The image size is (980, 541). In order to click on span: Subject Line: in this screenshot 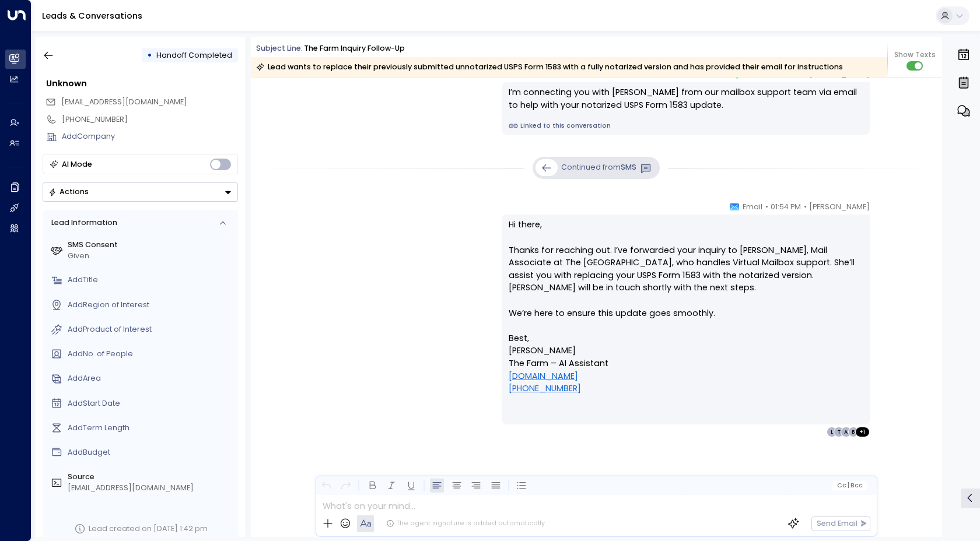, I will do `click(279, 47)`.